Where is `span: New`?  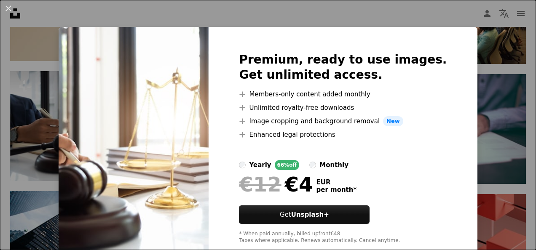
span: New is located at coordinates (393, 121).